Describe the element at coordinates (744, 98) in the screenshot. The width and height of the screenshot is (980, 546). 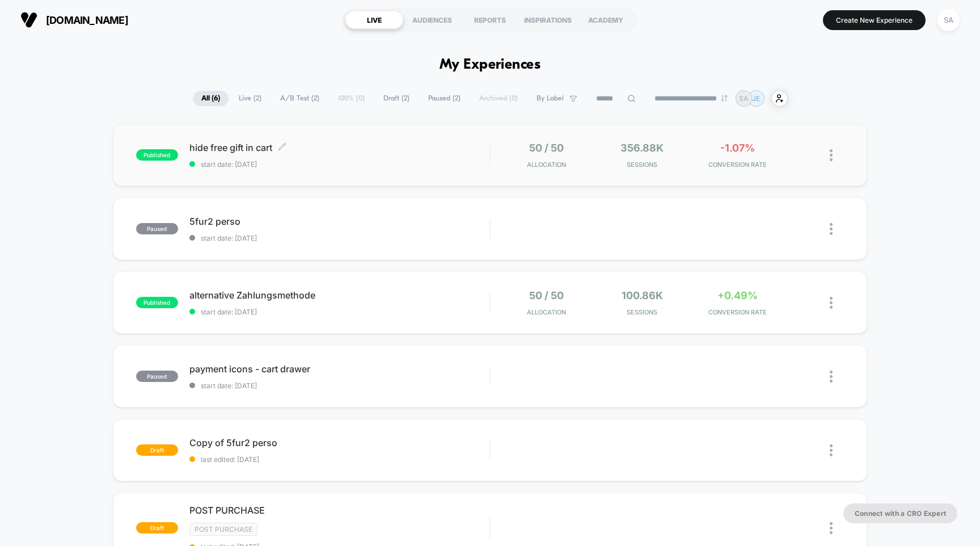
I see `p: SA` at that location.